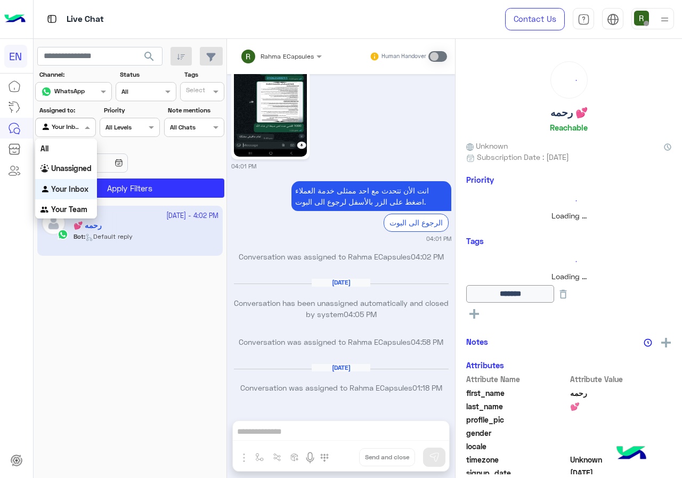  I want to click on span: last_name, so click(517, 406).